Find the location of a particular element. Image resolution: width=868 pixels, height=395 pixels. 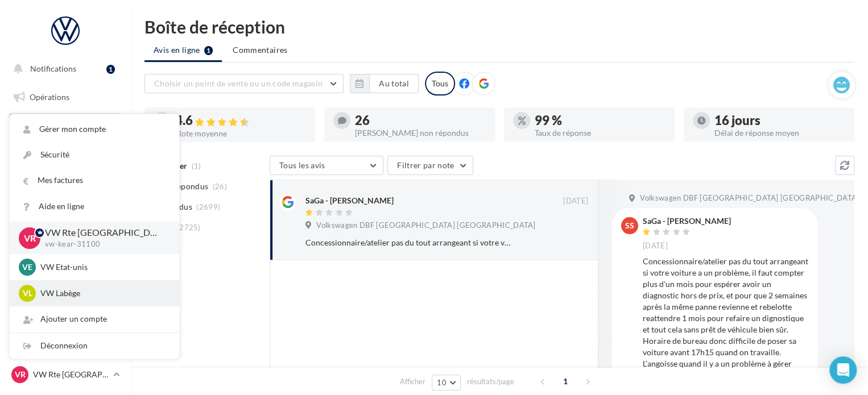

button: Choisir un point de vente ou un code magasin is located at coordinates (244, 83).